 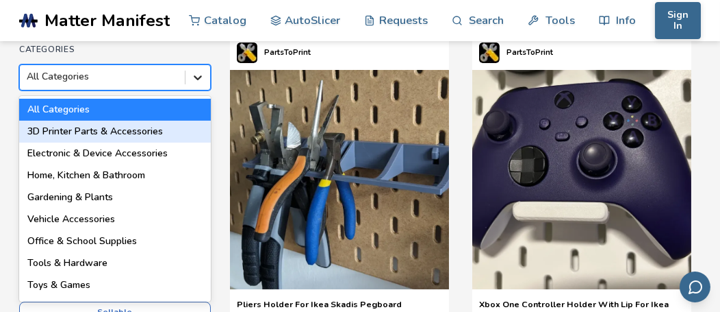 What do you see at coordinates (115, 219) in the screenshot?
I see `div: Vehicle Accessories` at bounding box center [115, 219].